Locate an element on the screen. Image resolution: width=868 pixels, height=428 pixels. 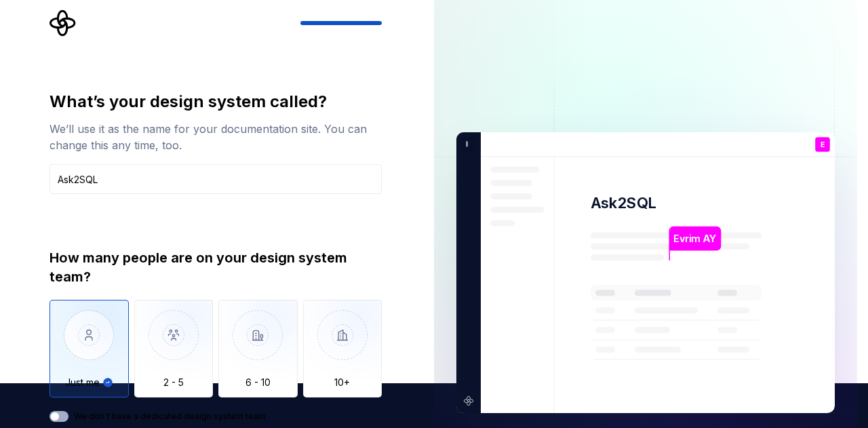
svg: Supernova Logo is located at coordinates (63, 23).